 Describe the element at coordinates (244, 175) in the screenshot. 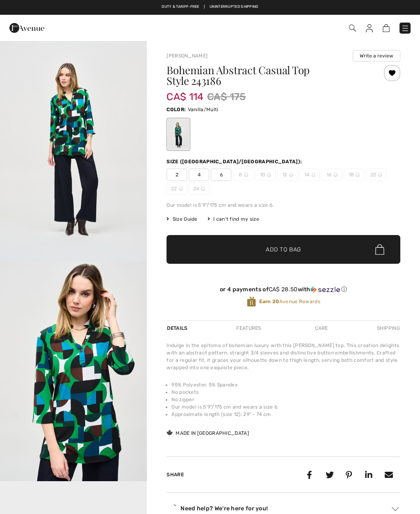

I see `span: 8` at that location.